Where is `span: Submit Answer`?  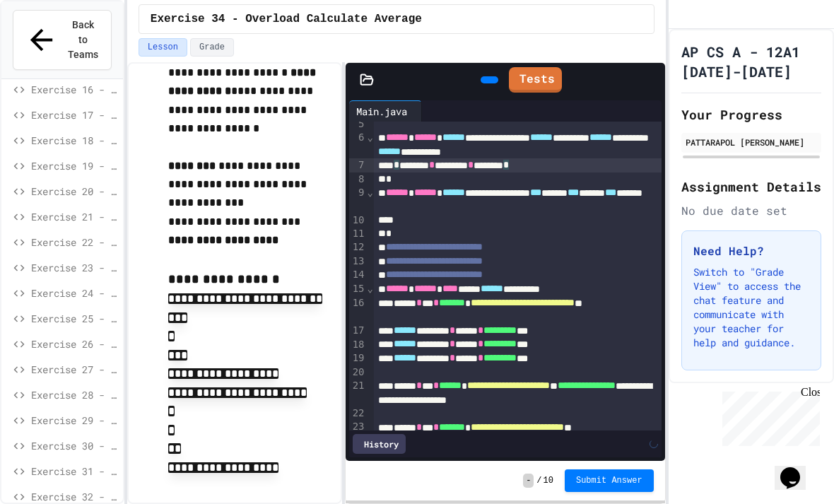
span: Submit Answer is located at coordinates (609, 481).